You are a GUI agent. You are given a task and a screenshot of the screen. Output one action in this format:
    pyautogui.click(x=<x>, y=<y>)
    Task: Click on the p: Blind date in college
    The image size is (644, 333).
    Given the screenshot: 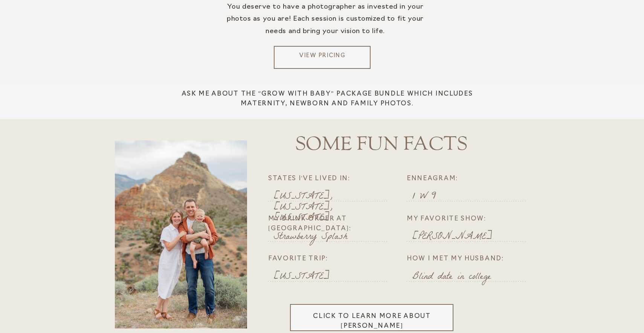 What is the action you would take?
    pyautogui.click(x=471, y=277)
    